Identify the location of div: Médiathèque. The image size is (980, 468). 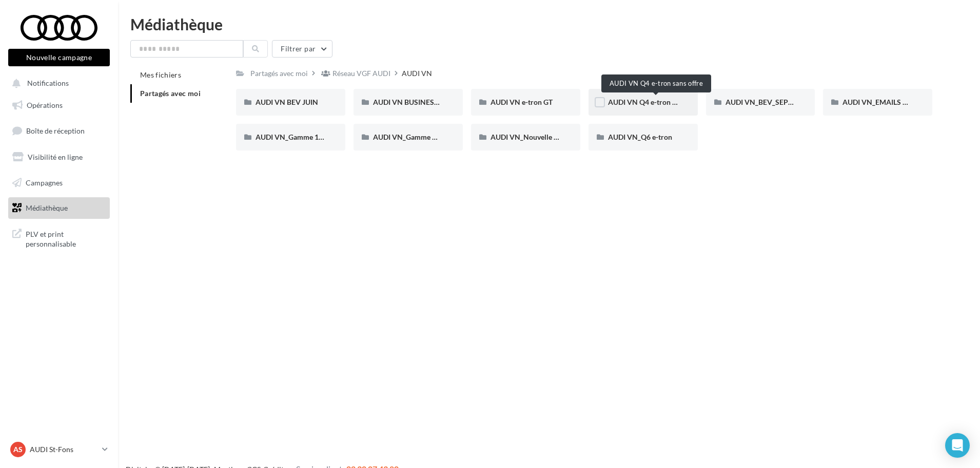
(549, 25).